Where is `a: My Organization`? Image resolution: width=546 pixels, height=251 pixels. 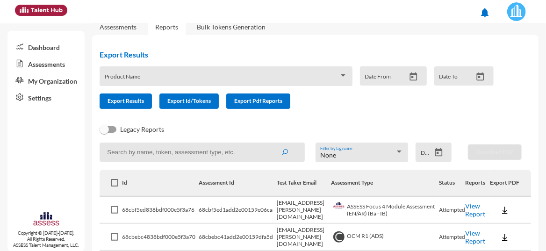
a: My Organization is located at coordinates (46, 80).